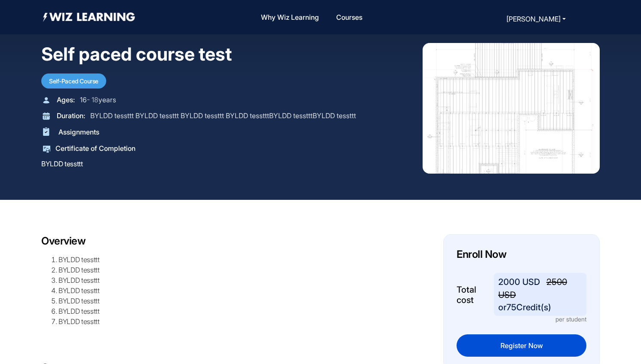 Image resolution: width=641 pixels, height=364 pixels. What do you see at coordinates (74, 81) in the screenshot?
I see `p: Self-Paced Course` at bounding box center [74, 81].